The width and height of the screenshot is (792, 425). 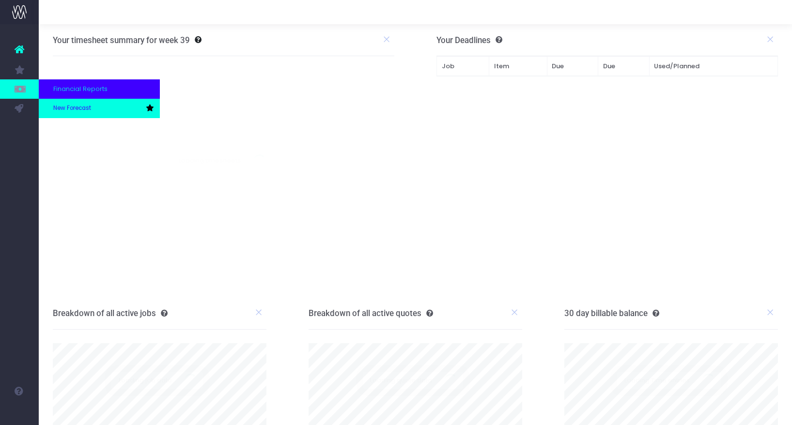 What do you see at coordinates (463, 66) in the screenshot?
I see `th: Job` at bounding box center [463, 66].